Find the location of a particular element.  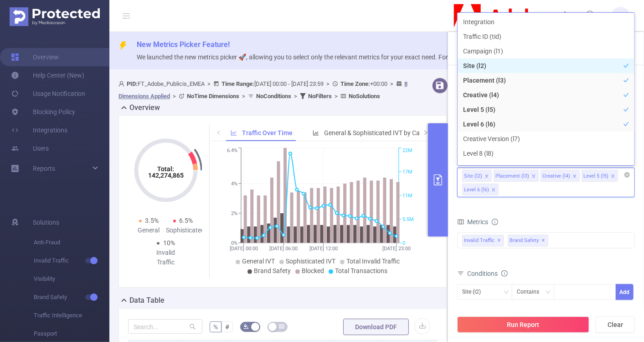

tspan: 142,274,865 is located at coordinates (166, 175).